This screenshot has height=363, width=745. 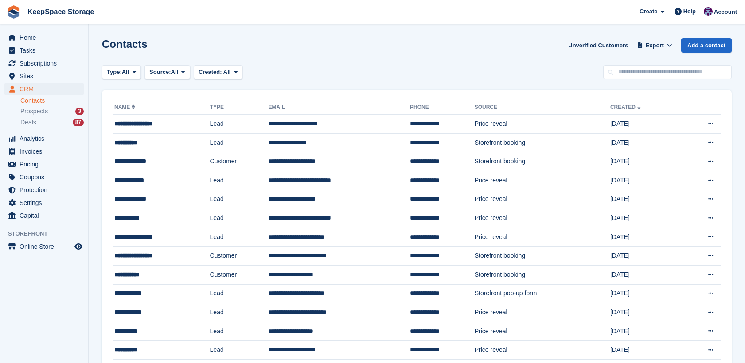 What do you see at coordinates (542, 294) in the screenshot?
I see `td: Storefront pop-up form` at bounding box center [542, 294].